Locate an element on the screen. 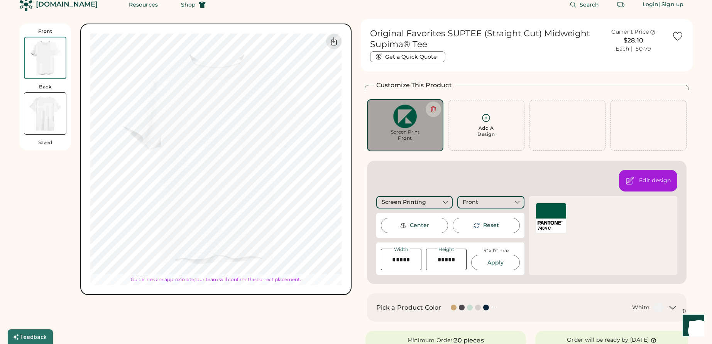  div: Add A Design is located at coordinates (486, 131).